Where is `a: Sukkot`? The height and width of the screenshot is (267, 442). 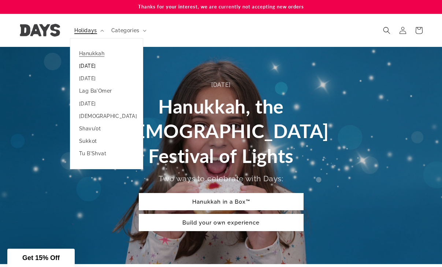
a: Sukkot is located at coordinates (107, 141).